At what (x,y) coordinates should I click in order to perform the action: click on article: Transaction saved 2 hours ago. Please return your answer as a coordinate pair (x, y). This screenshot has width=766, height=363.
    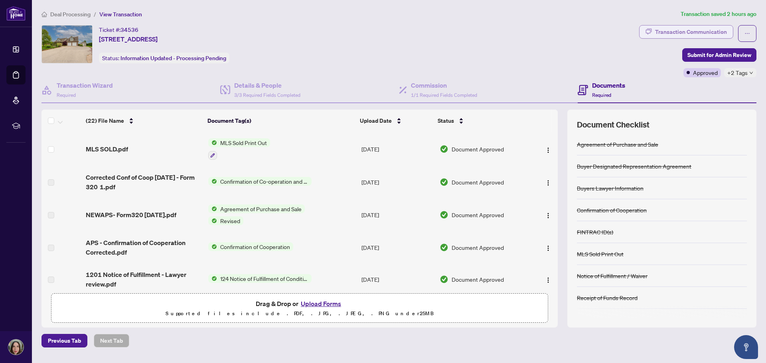
    Looking at the image, I should click on (718, 14).